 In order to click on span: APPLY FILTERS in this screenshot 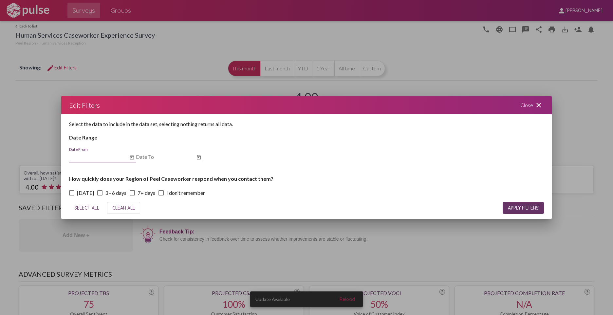, I will do `click(523, 208)`.